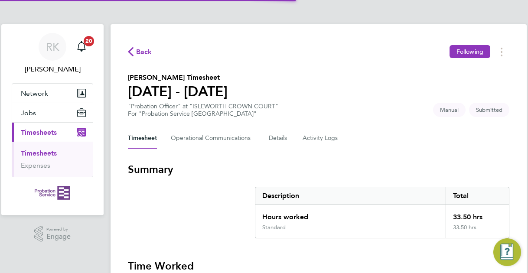 This screenshot has height=273, width=528. Describe the element at coordinates (52, 193) in the screenshot. I see `img: probationservice-logo-retina.png` at that location.